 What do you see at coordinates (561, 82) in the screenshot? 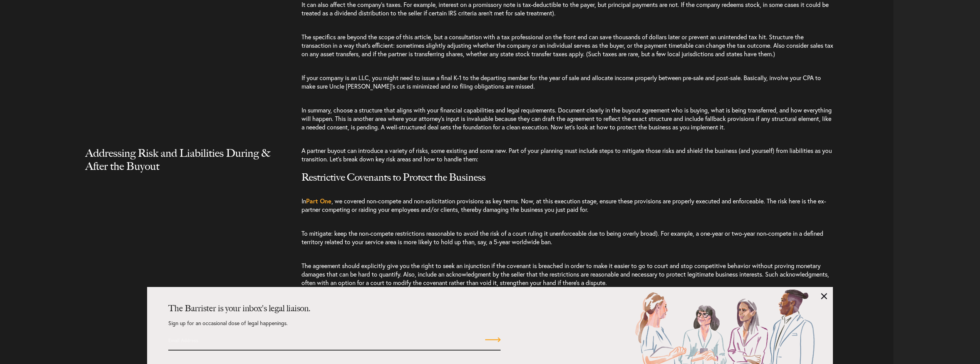
I see `span: If your company is an LLC, you might need to issue a final K-1 to the departing member for the ye...` at bounding box center [561, 82].